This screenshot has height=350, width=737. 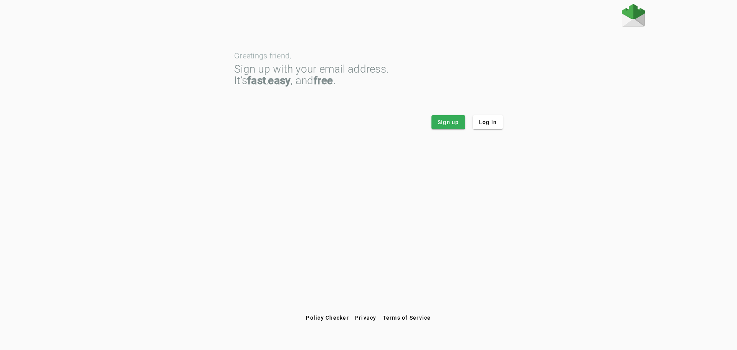 What do you see at coordinates (369, 56) in the screenshot?
I see `div: Greetings friend,` at bounding box center [369, 56].